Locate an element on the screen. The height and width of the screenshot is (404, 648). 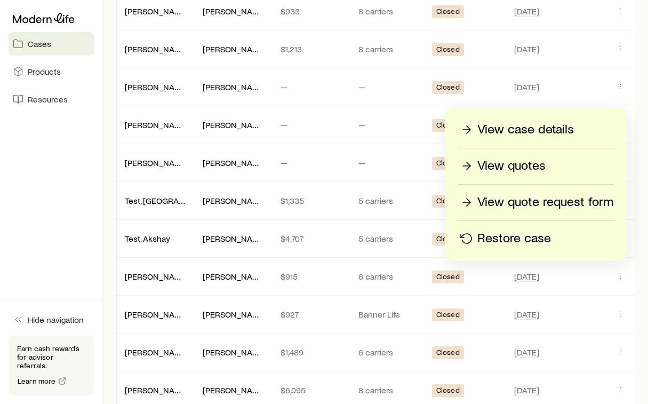
p: $1,335 is located at coordinates (311, 200).